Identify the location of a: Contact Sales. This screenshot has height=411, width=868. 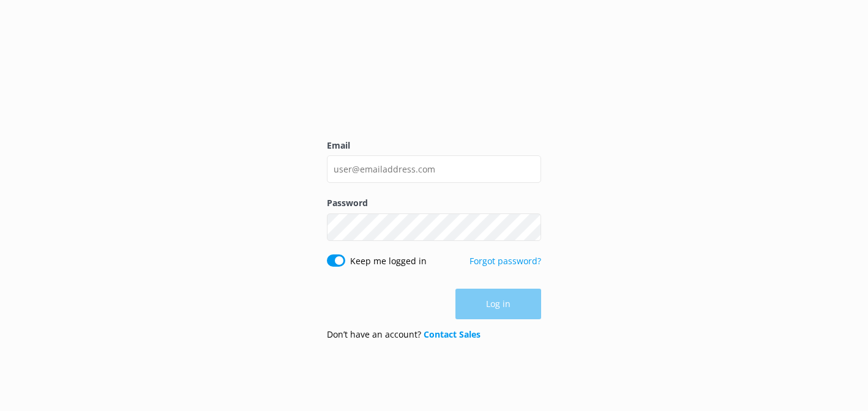
(452, 334).